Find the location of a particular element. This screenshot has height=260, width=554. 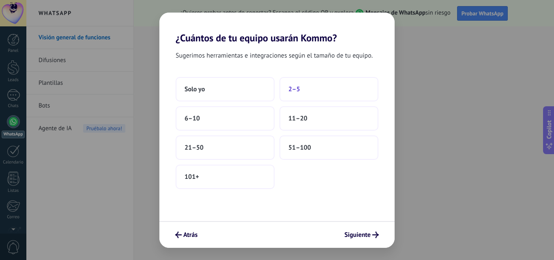

button: Siguiente is located at coordinates (361, 235).